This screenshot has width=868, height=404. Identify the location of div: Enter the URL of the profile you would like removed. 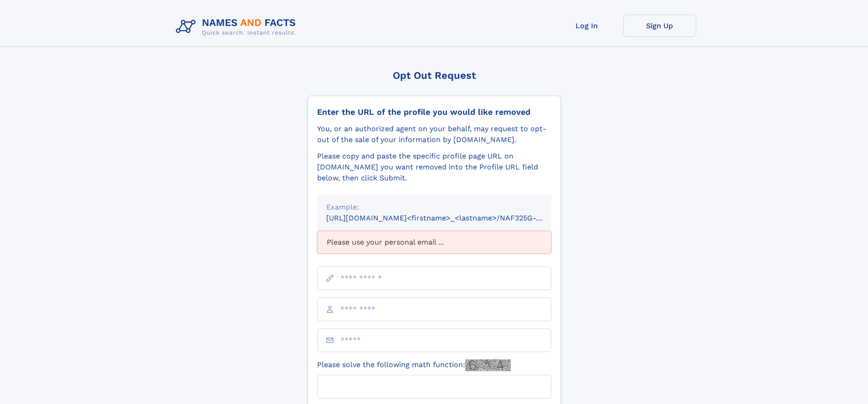
(434, 112).